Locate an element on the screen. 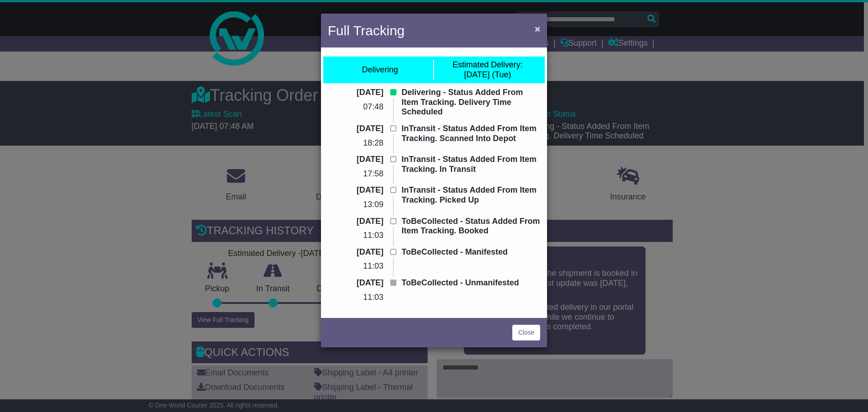 This screenshot has width=868, height=412. p: 18:28 is located at coordinates (355, 144).